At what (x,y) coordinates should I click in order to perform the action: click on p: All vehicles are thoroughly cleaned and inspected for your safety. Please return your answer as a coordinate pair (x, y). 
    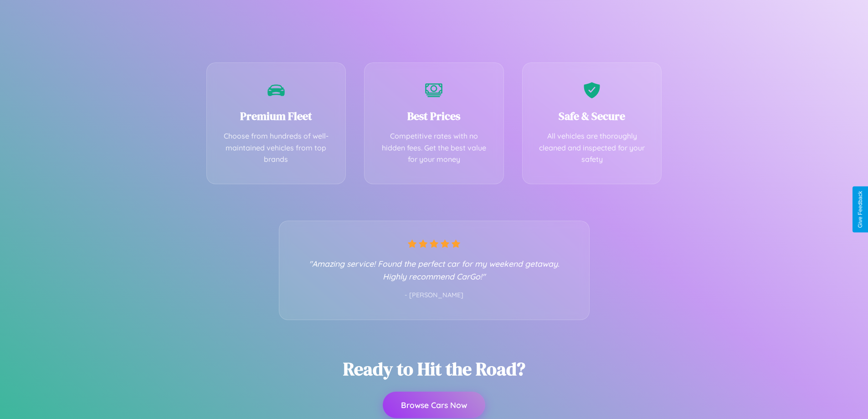
    Looking at the image, I should click on (592, 148).